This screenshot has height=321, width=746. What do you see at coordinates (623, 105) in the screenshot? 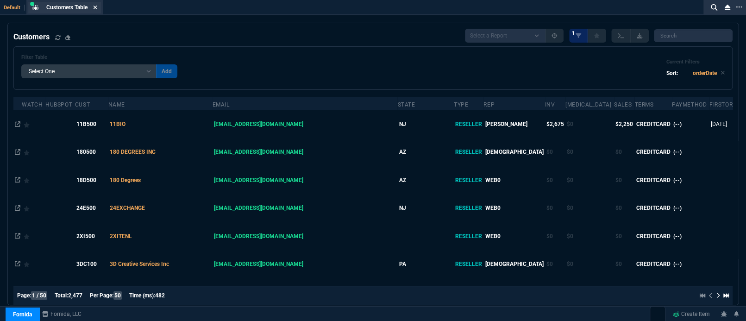
I see `div: Sales` at bounding box center [623, 105].